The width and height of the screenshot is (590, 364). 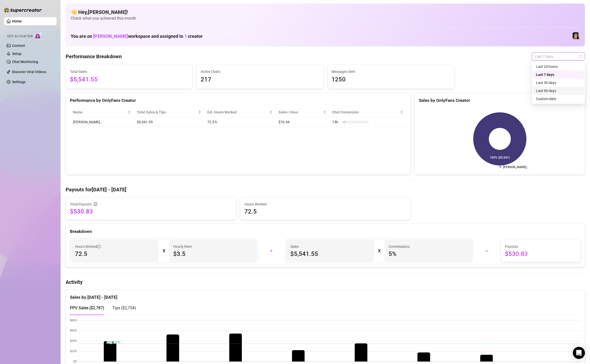 What do you see at coordinates (260, 72) in the screenshot?
I see `span: Active Chats` at bounding box center [260, 72].